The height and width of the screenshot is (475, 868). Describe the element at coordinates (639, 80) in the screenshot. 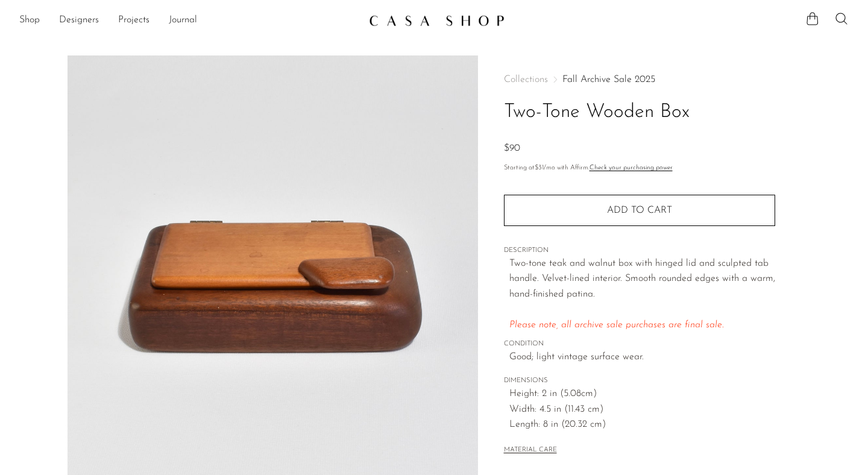

I see `nav: Breadcrumbs` at that location.